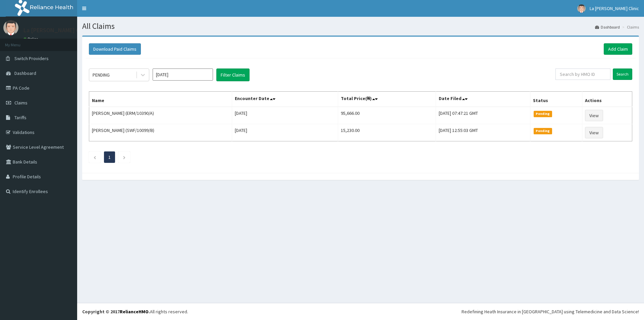  I want to click on a: Dashboard, so click(607, 27).